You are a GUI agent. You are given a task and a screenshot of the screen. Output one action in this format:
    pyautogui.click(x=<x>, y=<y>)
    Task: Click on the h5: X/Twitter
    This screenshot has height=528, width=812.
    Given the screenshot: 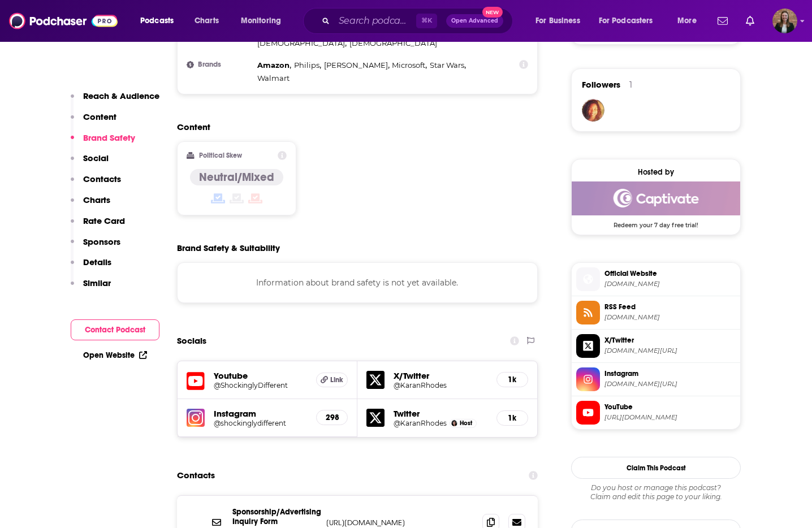 What is the action you would take?
    pyautogui.click(x=440, y=376)
    